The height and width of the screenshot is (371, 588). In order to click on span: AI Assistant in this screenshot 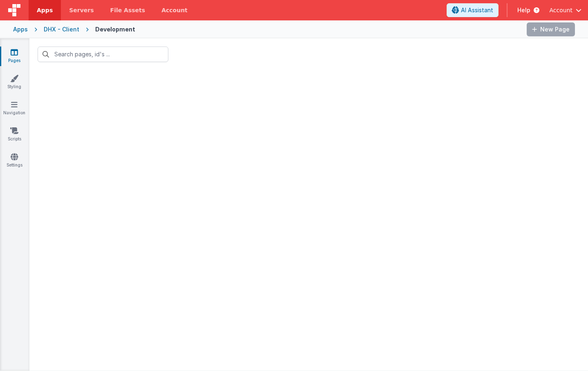, I will do `click(477, 10)`.